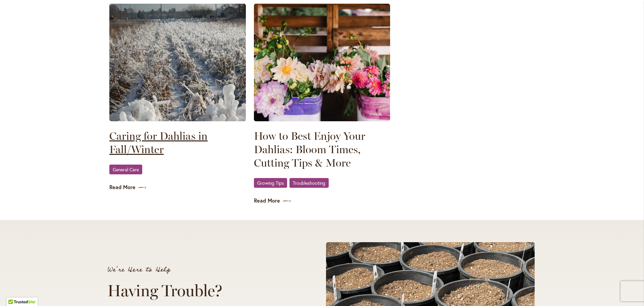 The height and width of the screenshot is (306, 644). What do you see at coordinates (214, 291) in the screenshot?
I see `h2: Having Trouble?` at bounding box center [214, 291].